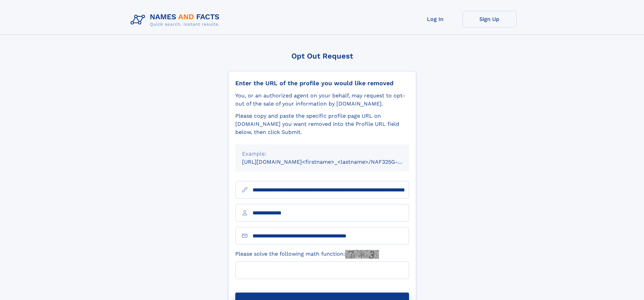 This screenshot has width=644, height=300. I want to click on a: Log In, so click(436, 19).